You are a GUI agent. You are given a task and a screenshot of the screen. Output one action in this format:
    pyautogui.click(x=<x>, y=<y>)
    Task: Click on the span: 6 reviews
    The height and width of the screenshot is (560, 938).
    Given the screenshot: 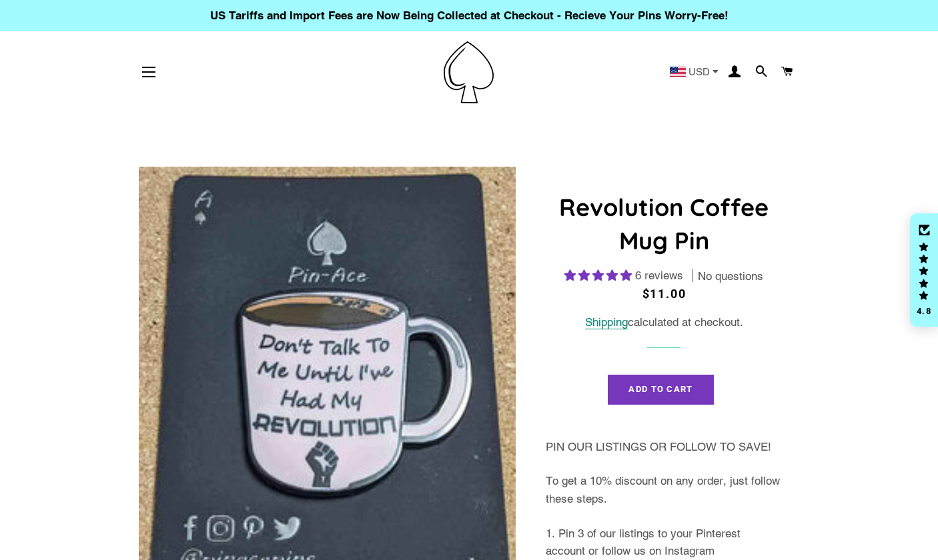 What is the action you would take?
    pyautogui.click(x=659, y=276)
    